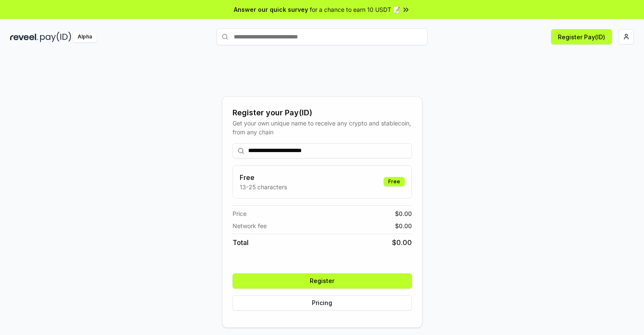 The width and height of the screenshot is (644, 335). What do you see at coordinates (55, 37) in the screenshot?
I see `img: pay_id` at bounding box center [55, 37].